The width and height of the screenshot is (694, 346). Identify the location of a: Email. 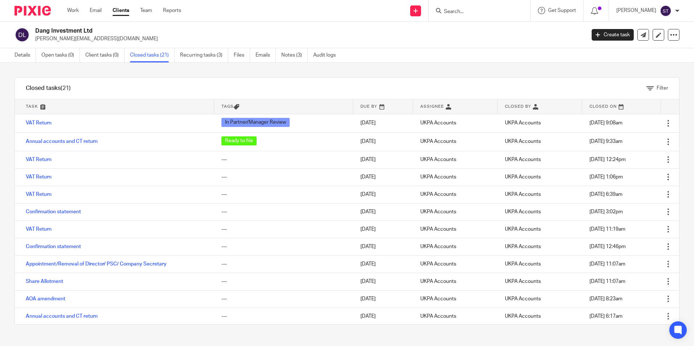
(95, 11).